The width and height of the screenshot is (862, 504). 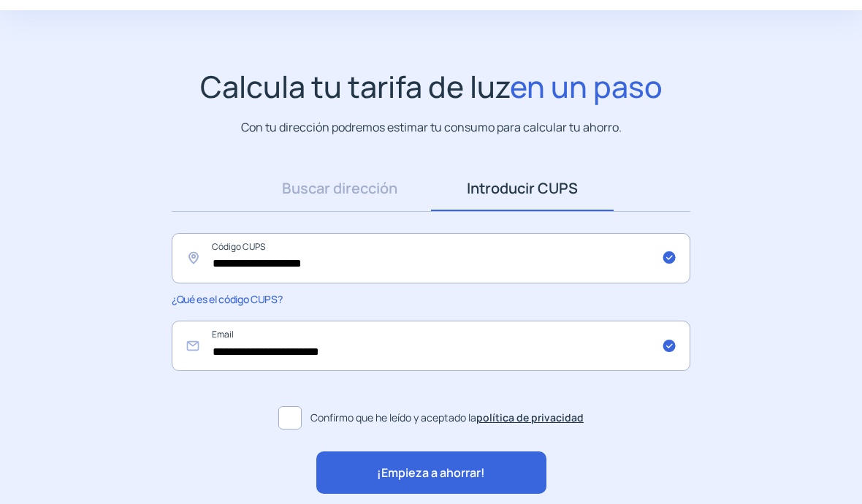 I want to click on a: Introducir CUPS, so click(x=522, y=188).